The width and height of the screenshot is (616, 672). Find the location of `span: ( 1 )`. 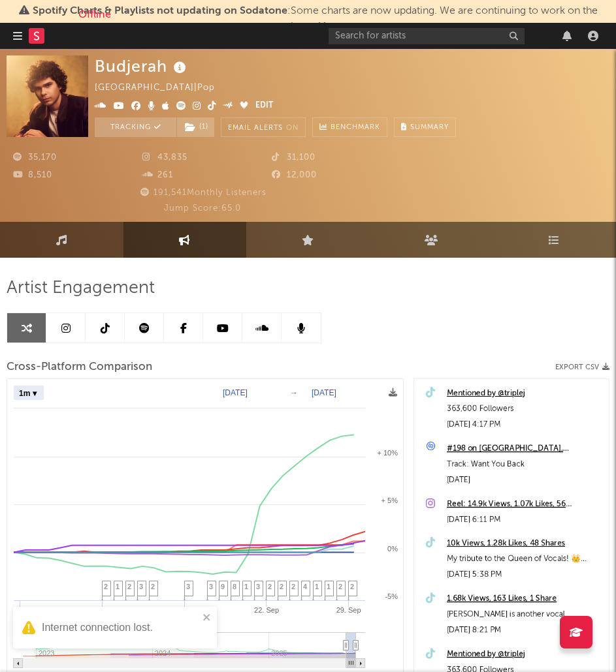

span: ( 1 ) is located at coordinates (195, 128).